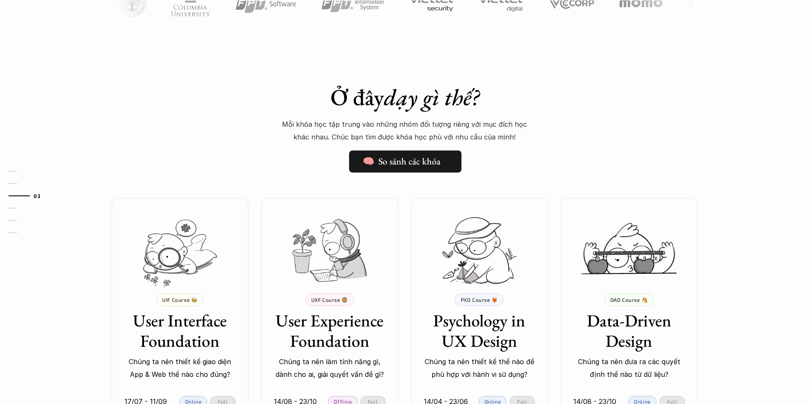  I want to click on h3: Psychology in UX Design, so click(479, 331).